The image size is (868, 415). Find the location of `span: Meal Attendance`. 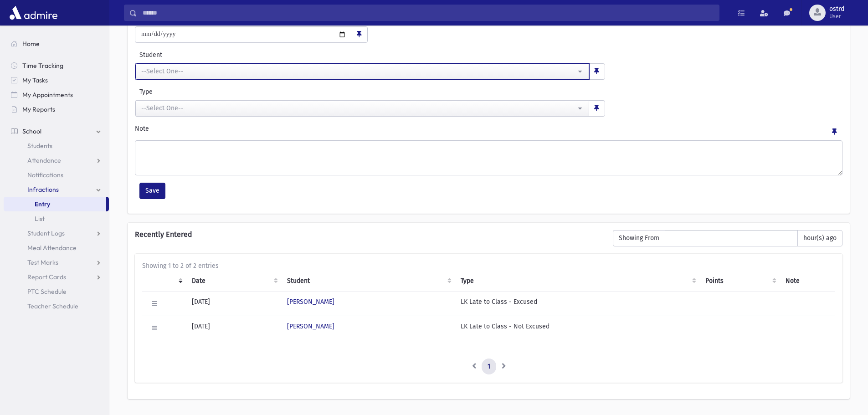

span: Meal Attendance is located at coordinates (52, 248).